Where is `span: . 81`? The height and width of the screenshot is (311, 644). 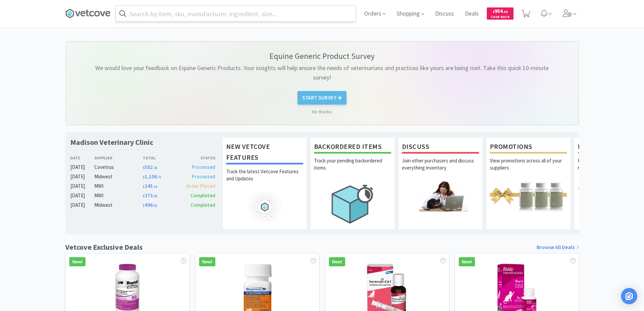 span: . 81 is located at coordinates (155, 206).